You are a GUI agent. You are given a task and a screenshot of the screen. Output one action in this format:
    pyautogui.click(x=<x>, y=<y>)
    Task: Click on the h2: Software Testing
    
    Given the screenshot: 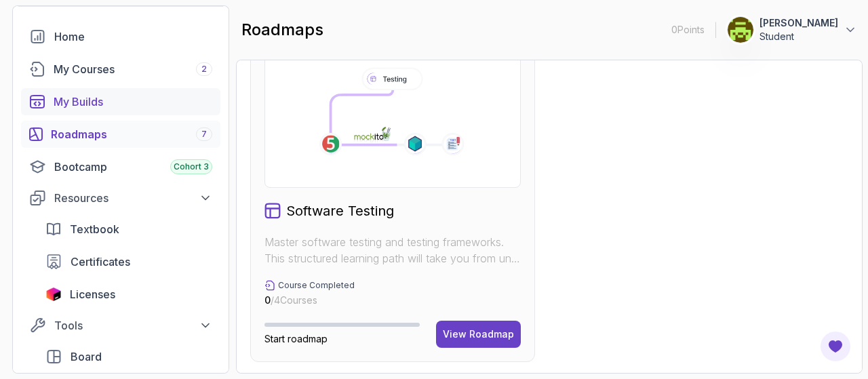 What is the action you would take?
    pyautogui.click(x=340, y=211)
    